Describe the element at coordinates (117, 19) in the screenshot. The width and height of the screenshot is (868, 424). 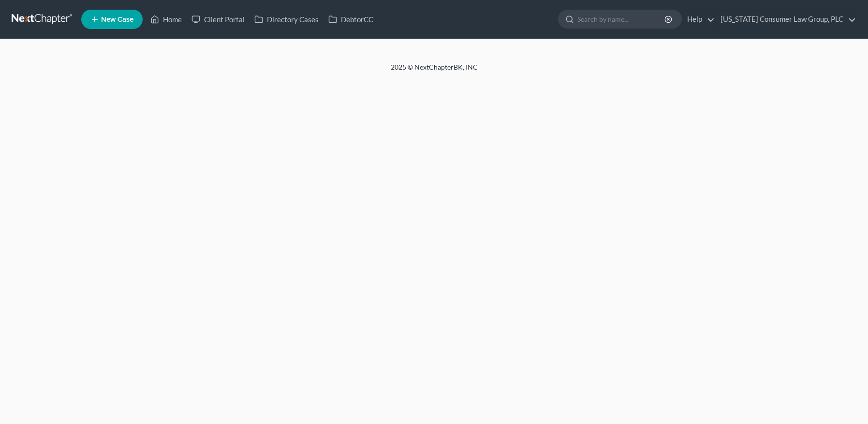
I see `span: New Case` at that location.